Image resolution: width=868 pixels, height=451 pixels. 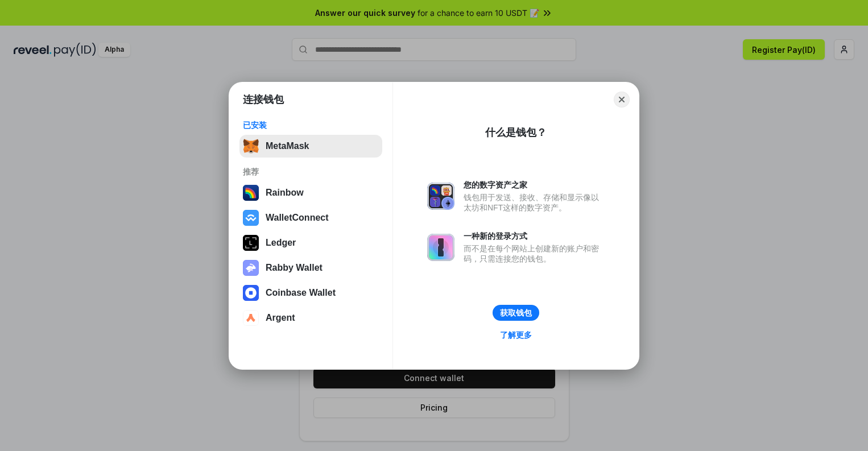 What do you see at coordinates (311, 146) in the screenshot?
I see `button: MetaMask` at bounding box center [311, 146].